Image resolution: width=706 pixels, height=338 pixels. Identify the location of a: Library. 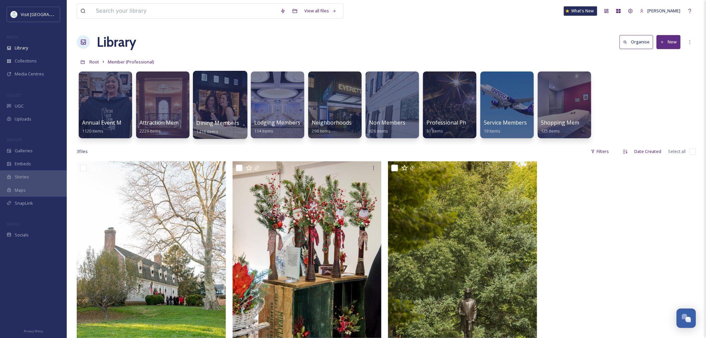
(117, 42).